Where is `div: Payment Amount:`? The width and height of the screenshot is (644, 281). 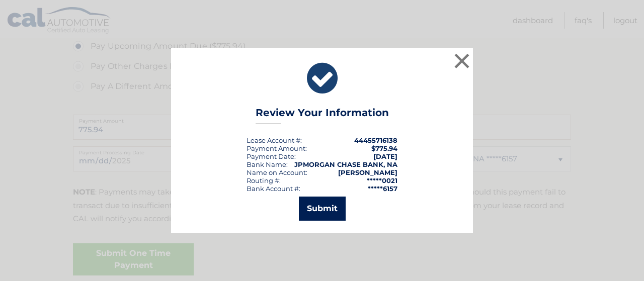 div: Payment Amount: is located at coordinates (277, 149).